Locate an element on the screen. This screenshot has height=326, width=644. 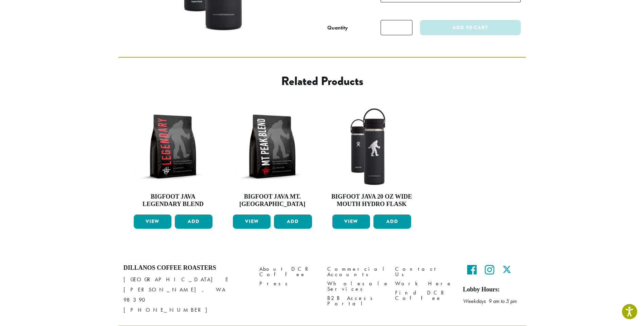
a: Commercial Accounts is located at coordinates (356, 272).